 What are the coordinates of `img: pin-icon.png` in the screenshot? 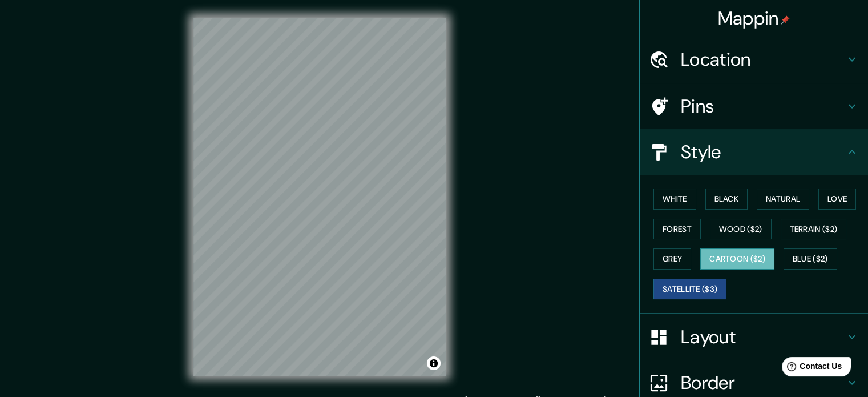 It's located at (786, 20).